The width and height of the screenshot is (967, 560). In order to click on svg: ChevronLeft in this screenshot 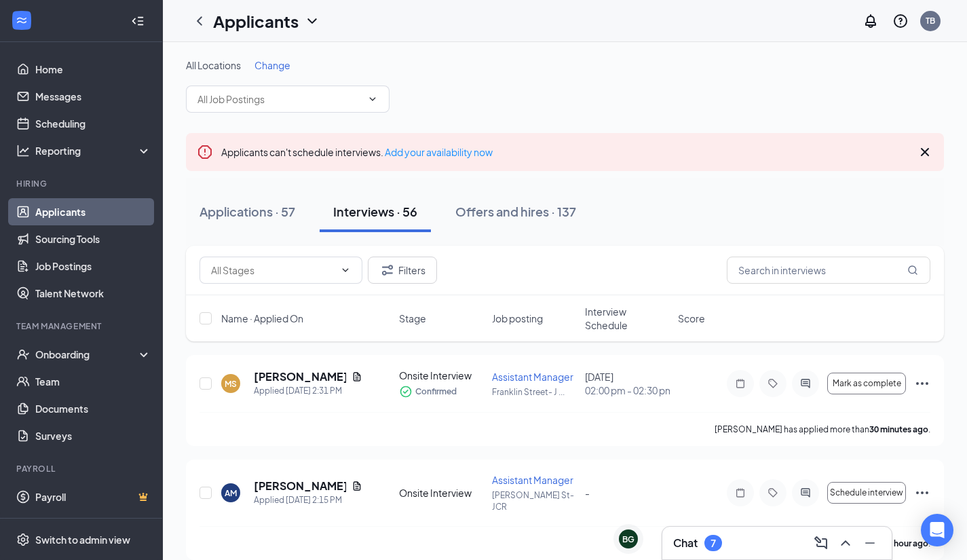, I will do `click(200, 21)`.